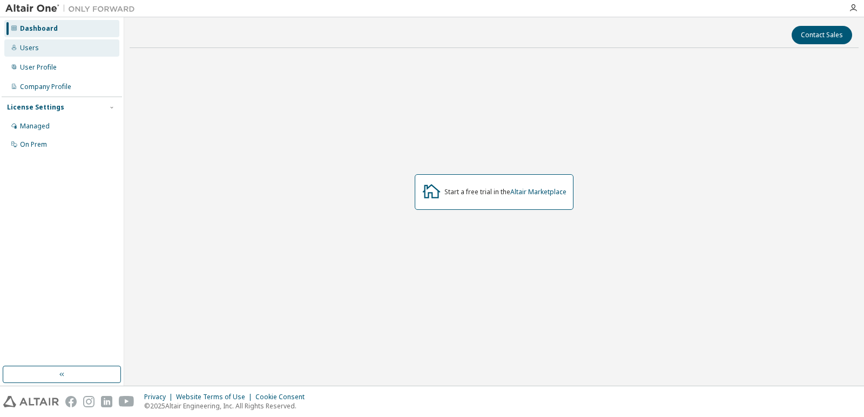 This screenshot has height=417, width=864. What do you see at coordinates (89, 402) in the screenshot?
I see `img: instagram.svg` at bounding box center [89, 402].